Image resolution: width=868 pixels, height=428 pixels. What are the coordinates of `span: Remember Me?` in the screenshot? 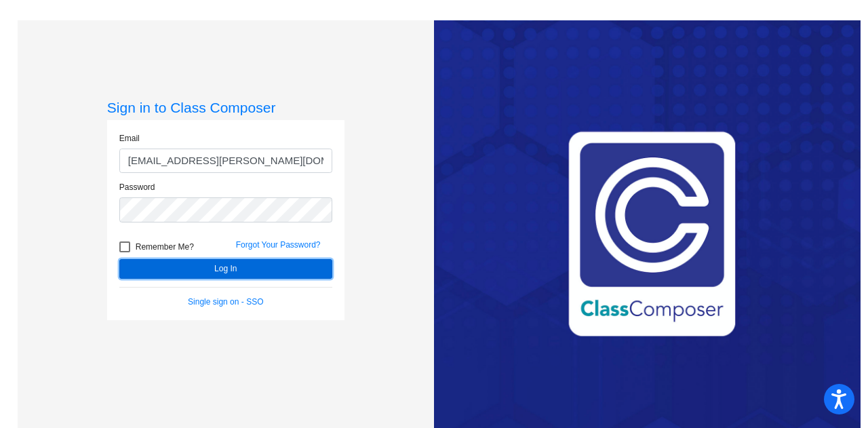 It's located at (165, 247).